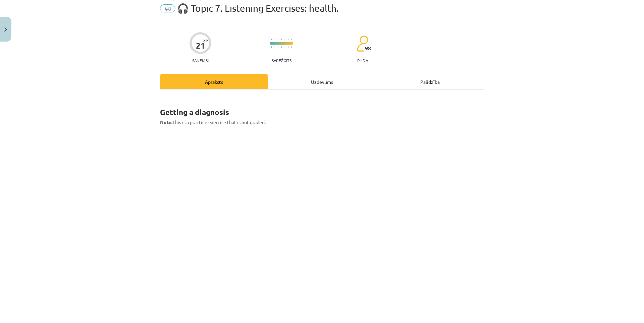  Describe the element at coordinates (200, 60) in the screenshot. I see `p: Saņemsi` at that location.